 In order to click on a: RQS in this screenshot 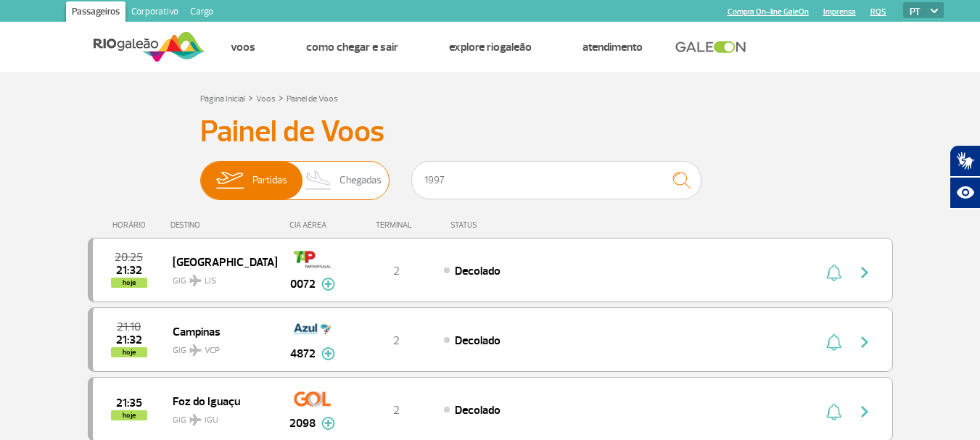, I will do `click(879, 11)`.